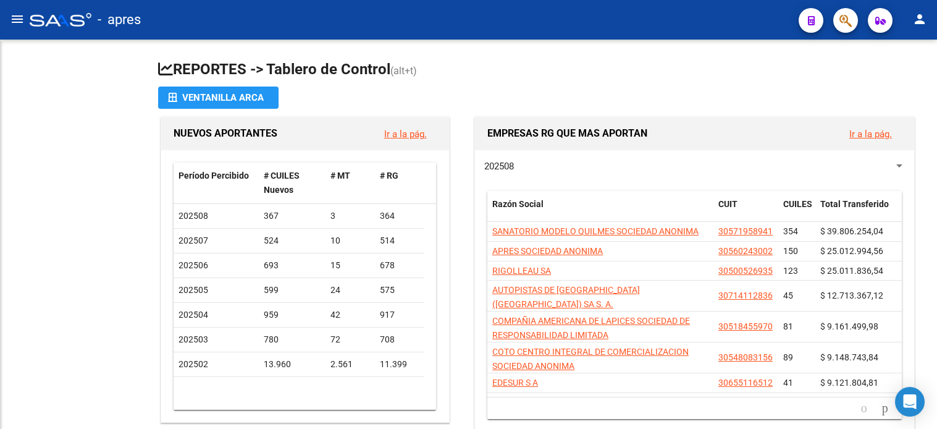 The image size is (937, 429). I want to click on span: $ 9.148.743,84, so click(849, 357).